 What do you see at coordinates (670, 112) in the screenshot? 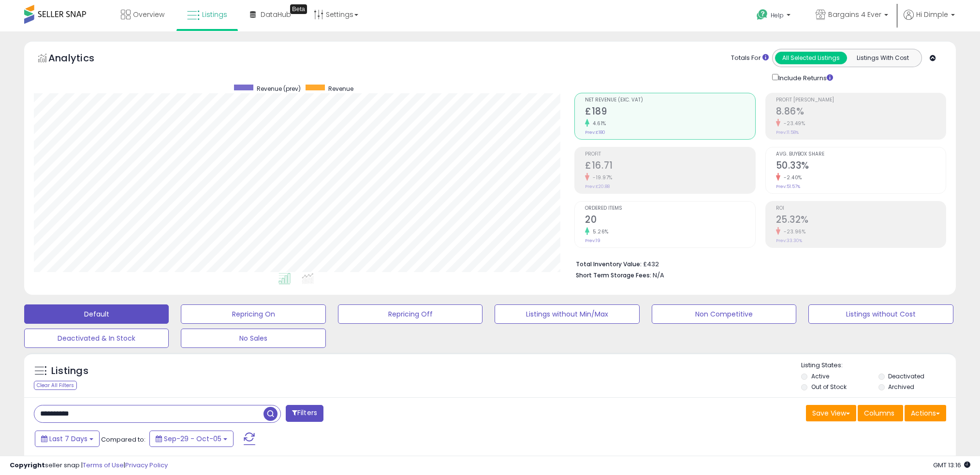
I see `h2: £189` at bounding box center [670, 112].